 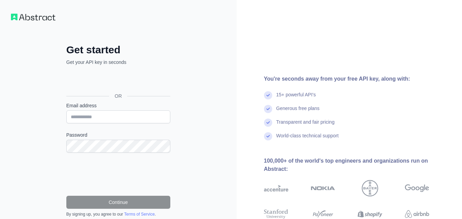 What do you see at coordinates (276, 188) in the screenshot?
I see `img: accenture` at bounding box center [276, 188].